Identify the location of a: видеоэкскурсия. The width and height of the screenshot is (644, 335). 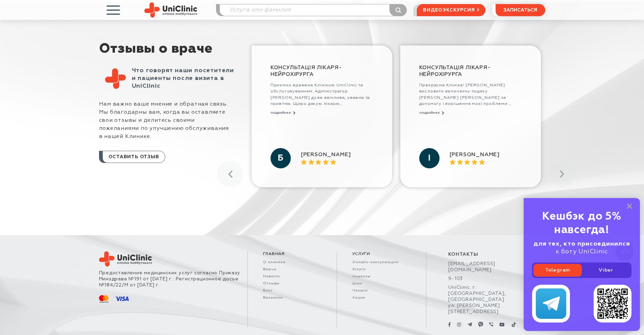
(451, 10).